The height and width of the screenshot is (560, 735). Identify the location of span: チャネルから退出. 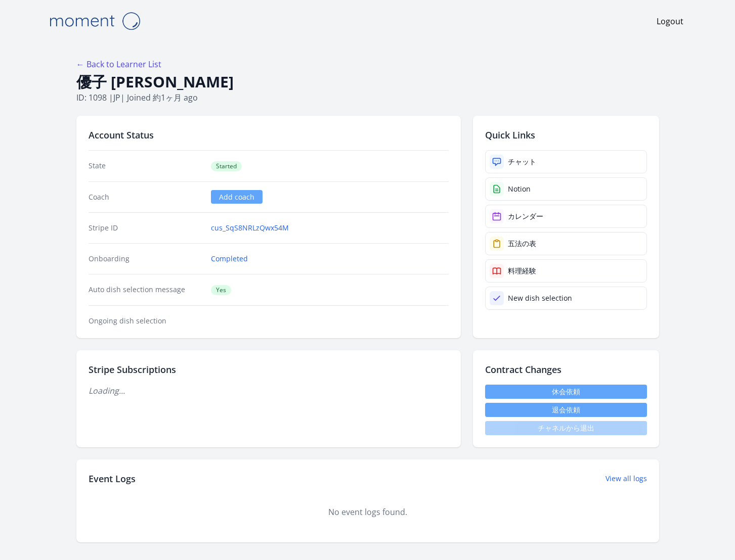
(566, 429).